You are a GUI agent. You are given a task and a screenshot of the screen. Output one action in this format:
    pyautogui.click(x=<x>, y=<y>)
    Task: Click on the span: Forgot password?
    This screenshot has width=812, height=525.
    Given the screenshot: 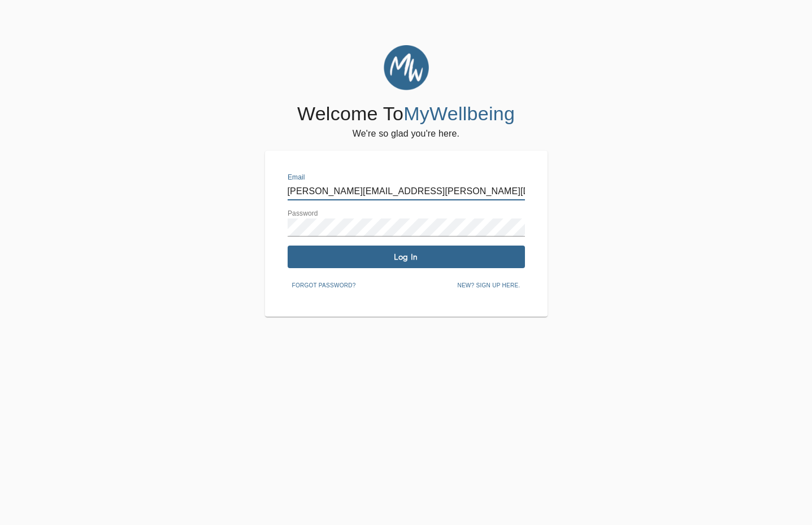 What is the action you would take?
    pyautogui.click(x=324, y=285)
    